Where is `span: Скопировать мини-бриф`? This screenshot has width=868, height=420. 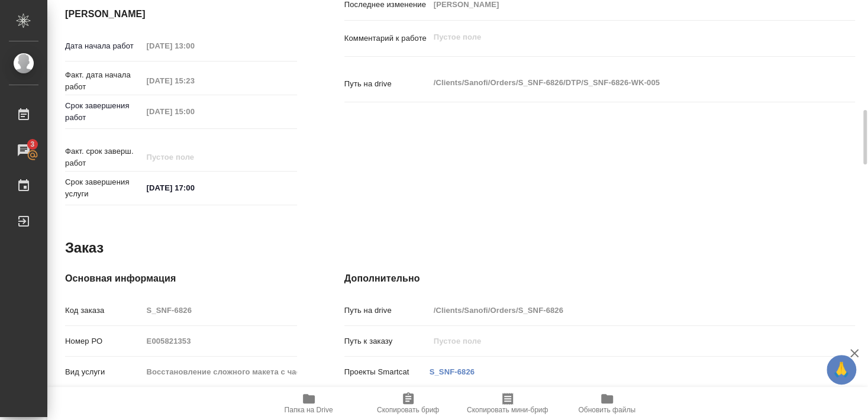 span: Скопировать мини-бриф is located at coordinates (507, 410).